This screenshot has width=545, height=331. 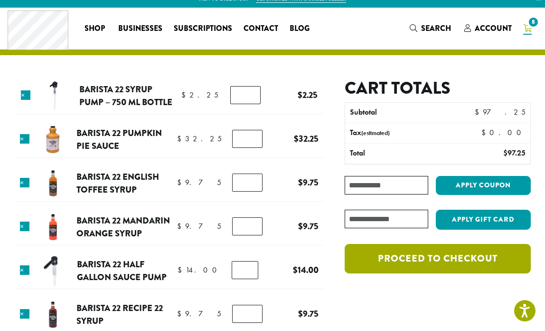 What do you see at coordinates (53, 139) in the screenshot?
I see `img: Barista 22 Pumpkin Pie Sauce` at bounding box center [53, 139].